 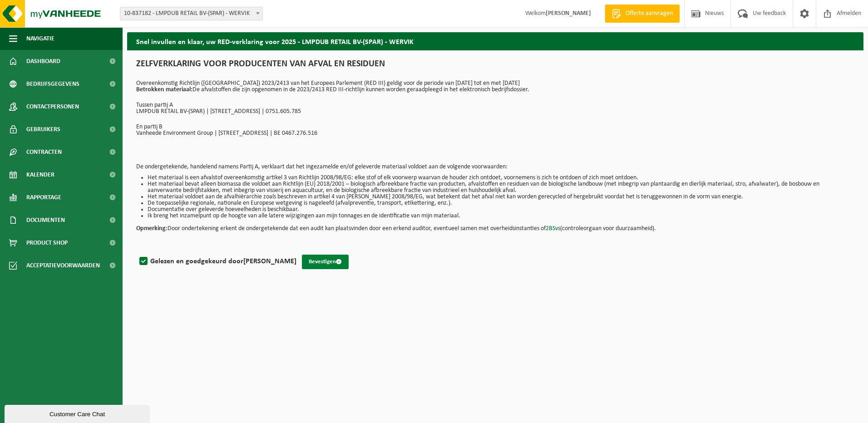 I want to click on a: Offerte aanvragen, so click(x=642, y=14).